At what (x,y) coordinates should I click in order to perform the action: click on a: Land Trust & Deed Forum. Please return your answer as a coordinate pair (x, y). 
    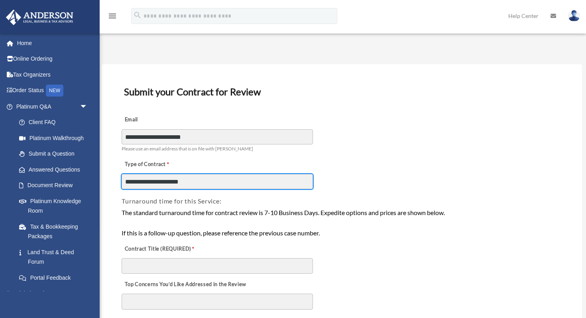
    Looking at the image, I should click on (55, 257).